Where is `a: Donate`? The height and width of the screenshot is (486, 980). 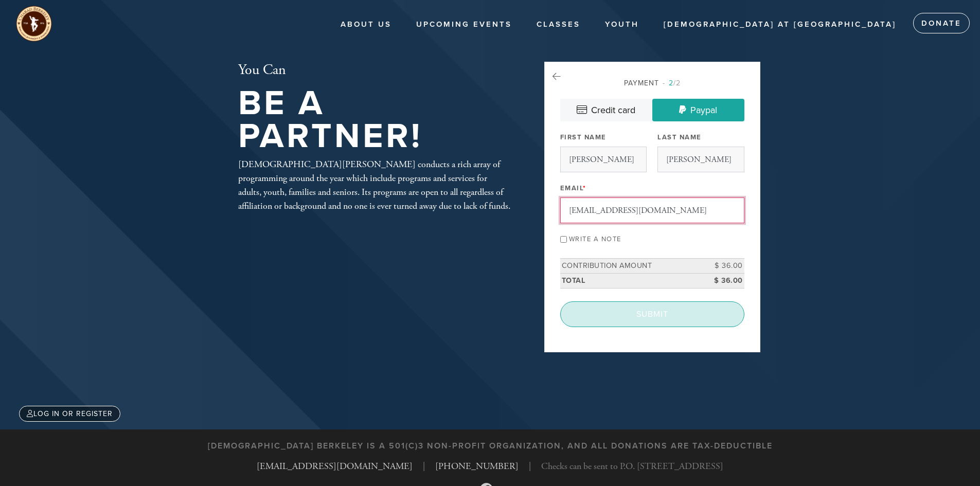
a: Donate is located at coordinates (941, 23).